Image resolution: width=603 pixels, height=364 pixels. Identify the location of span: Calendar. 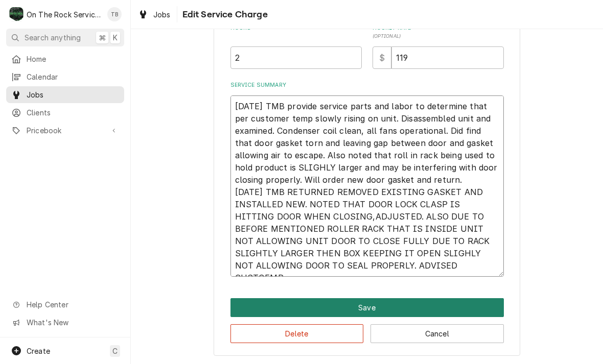
(72, 76).